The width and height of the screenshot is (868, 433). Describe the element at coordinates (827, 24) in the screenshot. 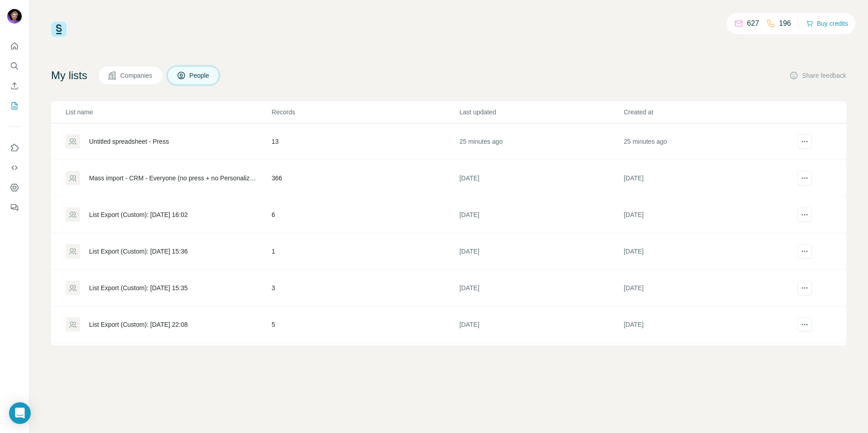

I see `button: Buy credits` at that location.